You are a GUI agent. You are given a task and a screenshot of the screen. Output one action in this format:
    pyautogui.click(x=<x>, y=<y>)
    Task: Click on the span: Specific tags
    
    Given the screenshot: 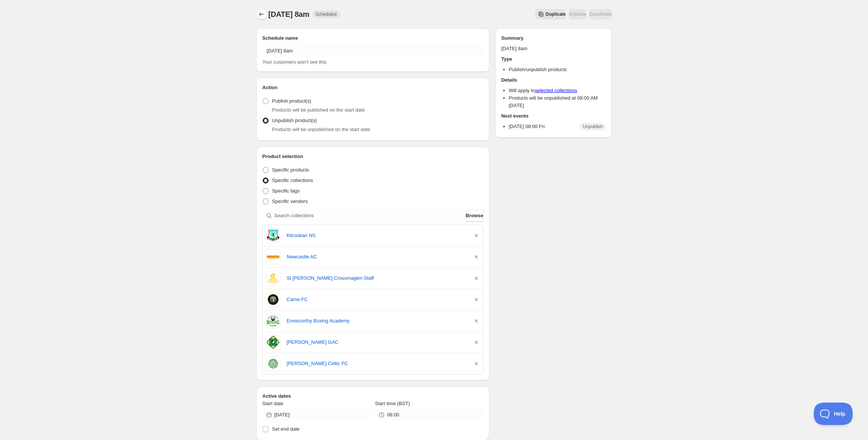 What is the action you would take?
    pyautogui.click(x=286, y=191)
    